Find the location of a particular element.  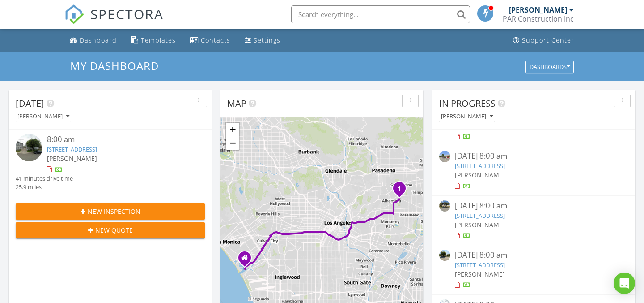

div: 8:00 am is located at coordinates (118, 139).